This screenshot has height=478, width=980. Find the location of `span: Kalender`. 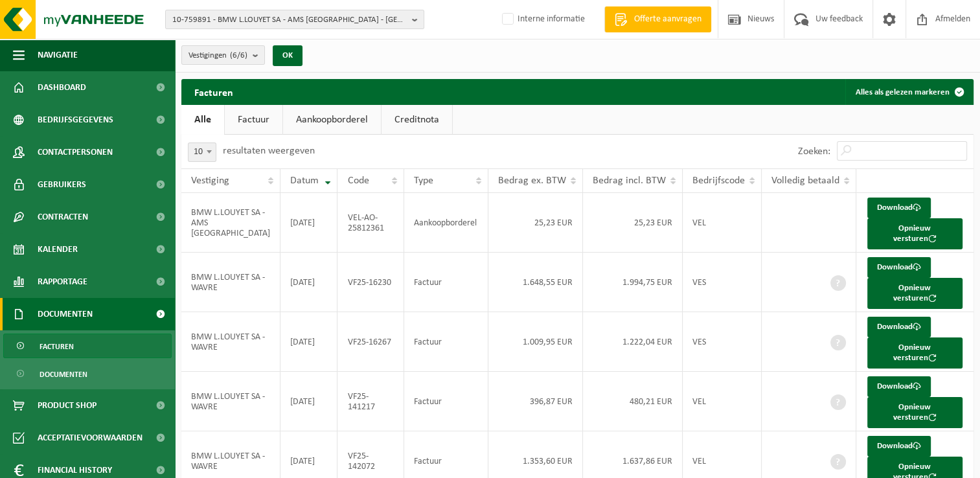

span: Kalender is located at coordinates (58, 249).